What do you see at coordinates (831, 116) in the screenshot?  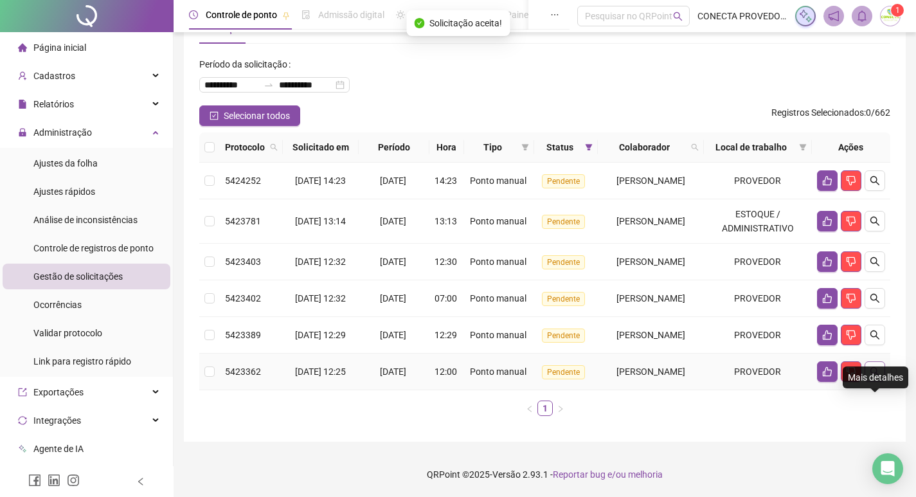 I see `span: : 0 / 662` at bounding box center [831, 116].